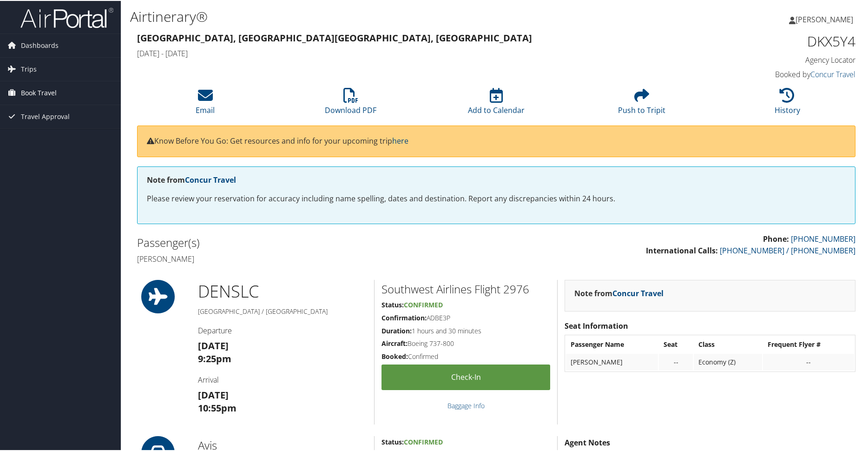 The image size is (868, 451). What do you see at coordinates (45, 115) in the screenshot?
I see `span: Travel Approval` at bounding box center [45, 115].